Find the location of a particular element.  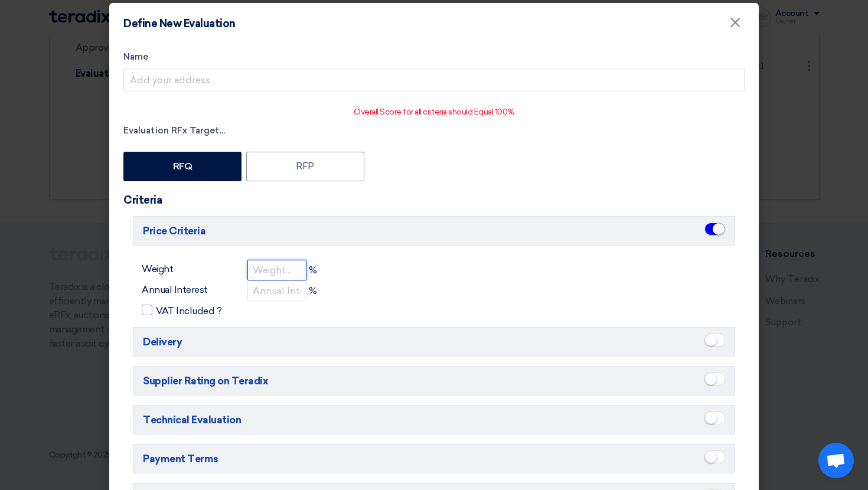

label: RFQ is located at coordinates (183, 166).